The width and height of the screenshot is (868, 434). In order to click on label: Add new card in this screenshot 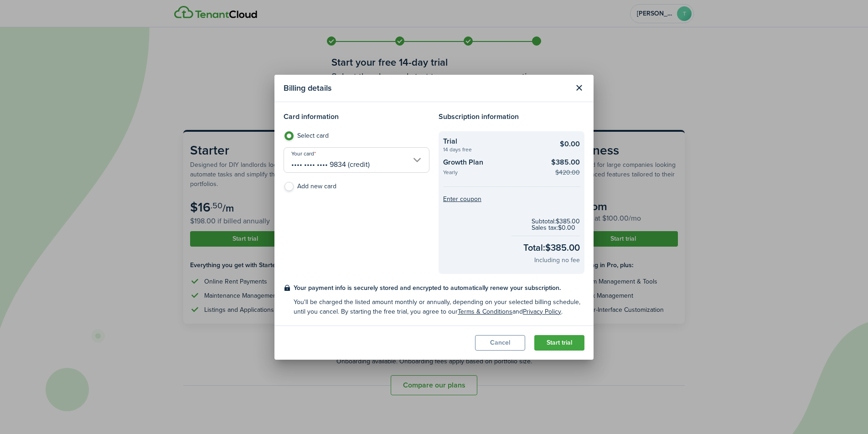, I will do `click(356, 189)`.